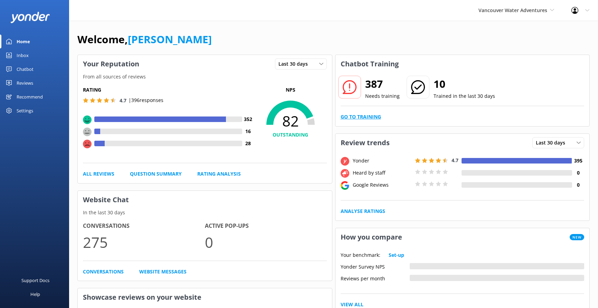 This screenshot has width=598, height=308. What do you see at coordinates (396, 255) in the screenshot?
I see `a: Set-up` at bounding box center [396, 255].